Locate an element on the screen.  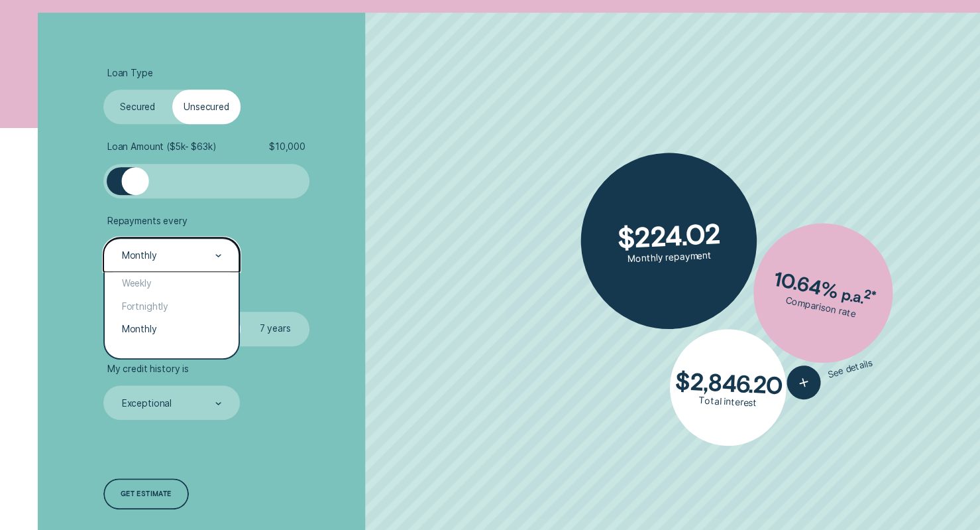
span: Loan Type is located at coordinates (130, 73).